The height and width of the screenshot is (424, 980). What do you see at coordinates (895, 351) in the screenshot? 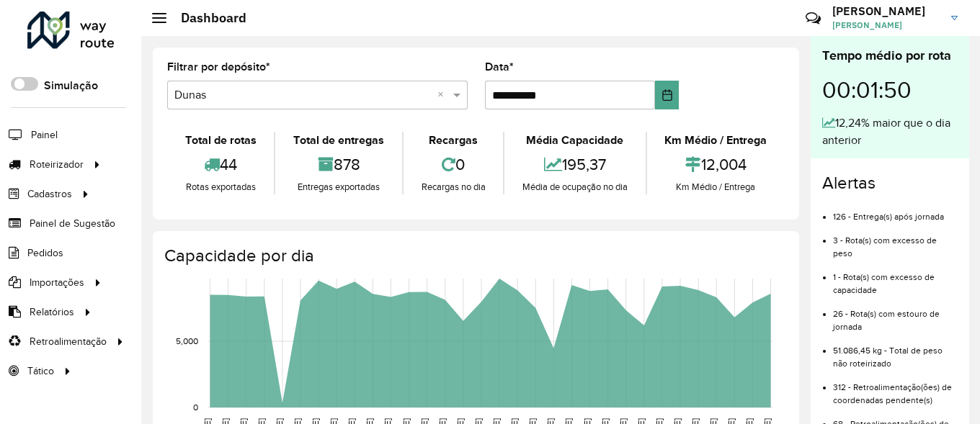
I see `li: 51.086,45 kg - Total de peso não roteirizado` at bounding box center [895, 351].